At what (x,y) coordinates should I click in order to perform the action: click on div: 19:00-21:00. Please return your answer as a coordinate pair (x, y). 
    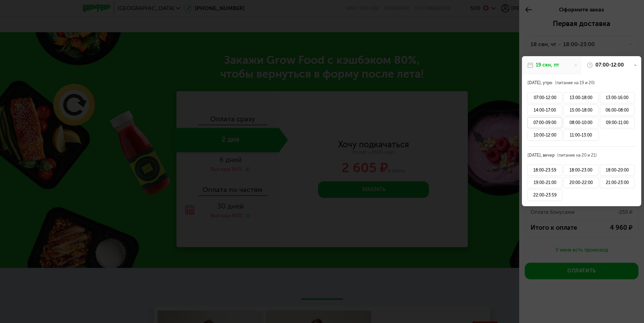
    Looking at the image, I should click on (545, 183).